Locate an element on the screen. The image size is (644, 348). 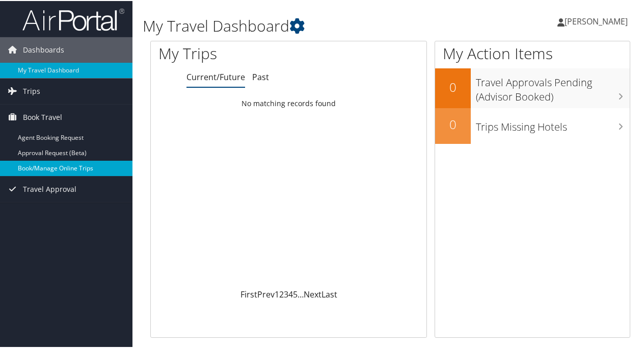
h3: Travel Approvals Pending (Advisor Booked) is located at coordinates (553, 86).